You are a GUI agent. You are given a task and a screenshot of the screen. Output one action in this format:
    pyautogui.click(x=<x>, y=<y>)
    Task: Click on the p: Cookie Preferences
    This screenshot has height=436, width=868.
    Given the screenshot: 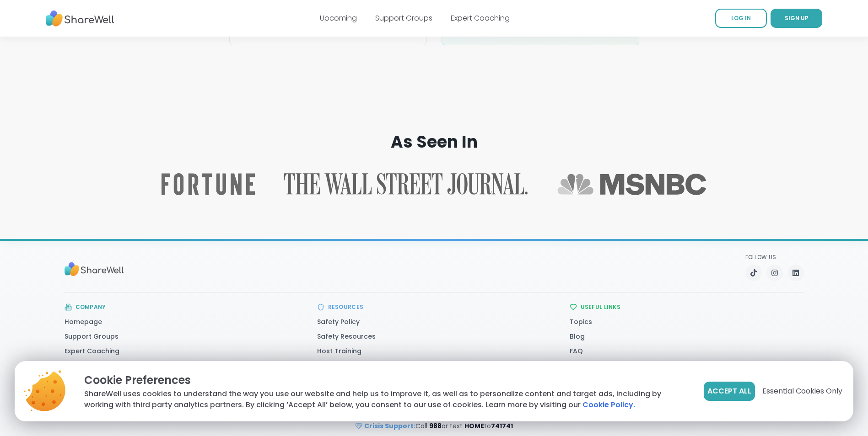 What is the action you would take?
    pyautogui.click(x=387, y=381)
    